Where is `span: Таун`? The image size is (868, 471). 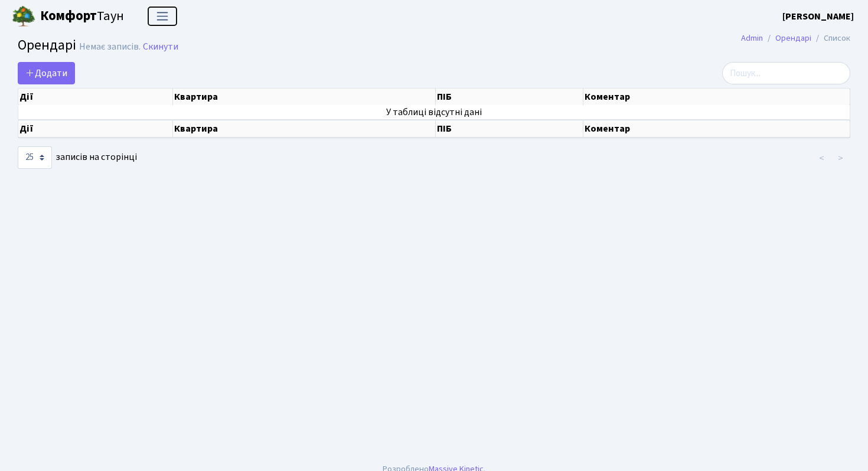 span: Таун is located at coordinates (82, 16).